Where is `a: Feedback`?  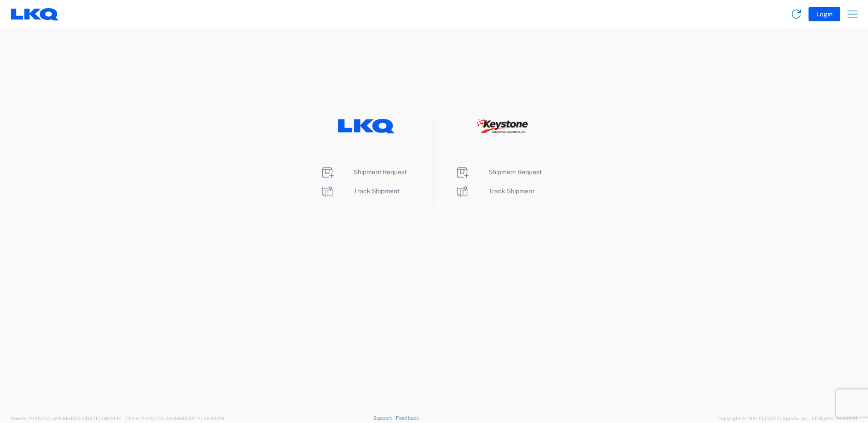
a: Feedback is located at coordinates (407, 418).